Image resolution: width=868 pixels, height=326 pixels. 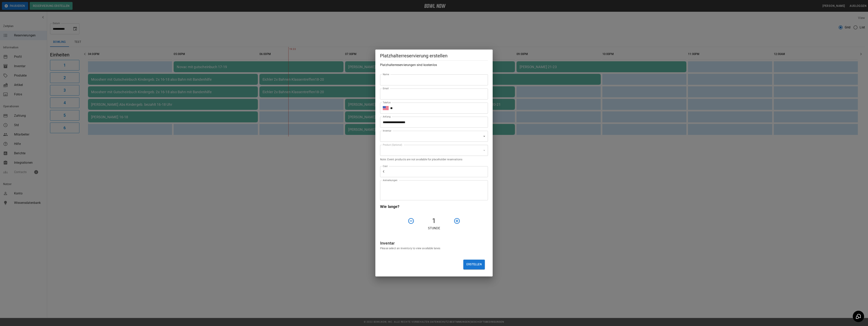 I want to click on h6: Wie lange?, so click(x=434, y=207).